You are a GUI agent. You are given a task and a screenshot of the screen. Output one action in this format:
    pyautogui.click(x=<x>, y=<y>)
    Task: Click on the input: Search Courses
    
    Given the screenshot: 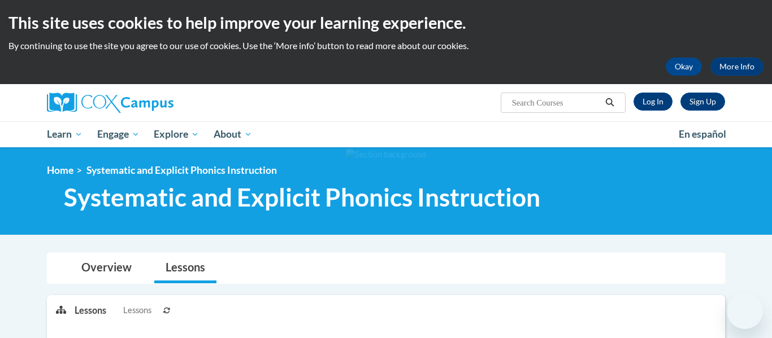 What is the action you would take?
    pyautogui.click(x=556, y=103)
    